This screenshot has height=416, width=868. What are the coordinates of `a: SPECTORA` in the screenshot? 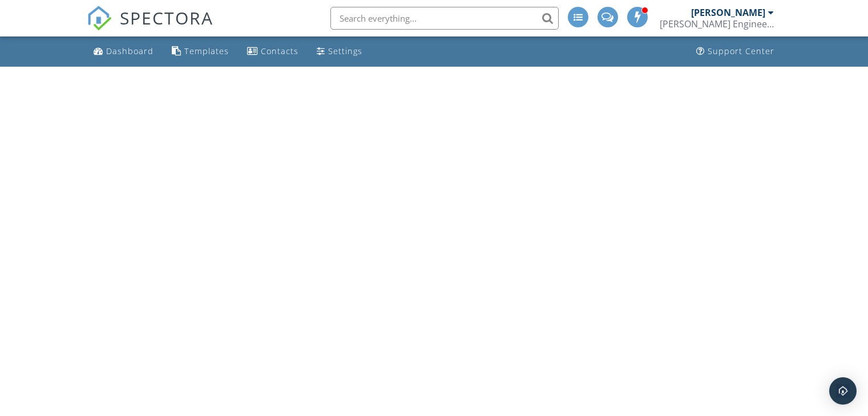 It's located at (150, 27).